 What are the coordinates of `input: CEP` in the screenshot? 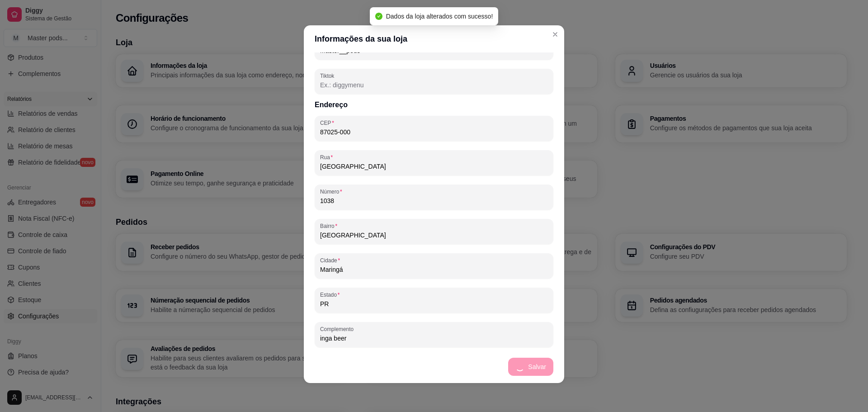 It's located at (434, 132).